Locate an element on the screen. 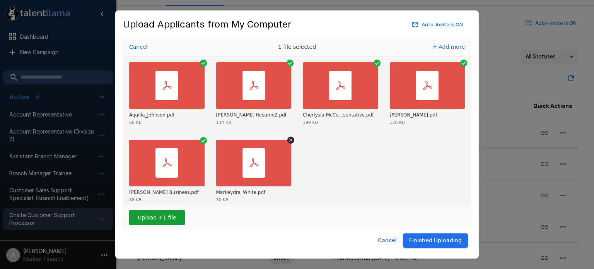  div: 126 KB is located at coordinates (397, 122).